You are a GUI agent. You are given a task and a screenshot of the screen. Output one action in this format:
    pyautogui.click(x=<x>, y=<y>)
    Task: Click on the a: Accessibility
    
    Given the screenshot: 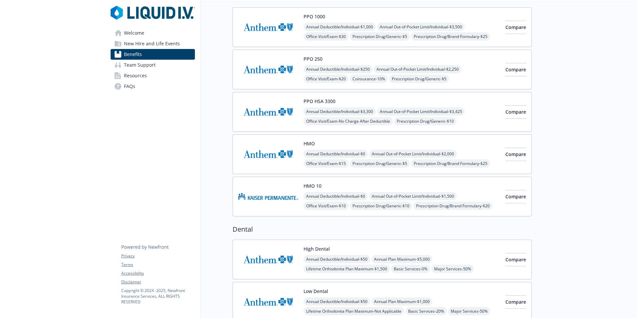 What is the action you would take?
    pyautogui.click(x=158, y=273)
    